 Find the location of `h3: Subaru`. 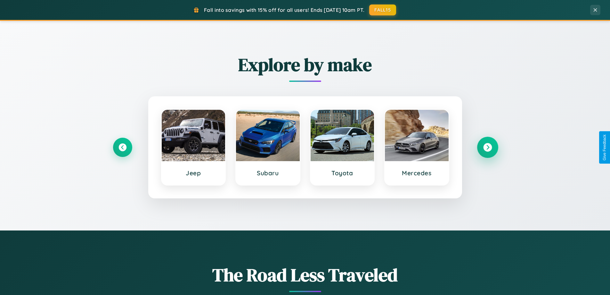

h3: Subaru is located at coordinates (268, 173).